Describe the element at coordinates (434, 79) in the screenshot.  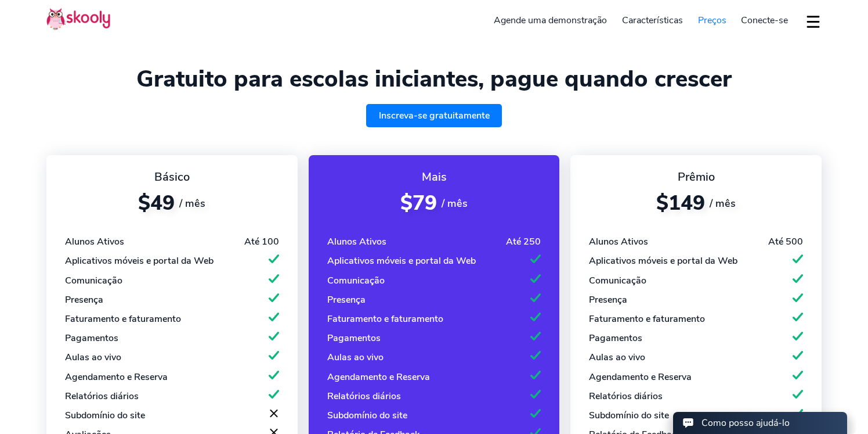
I see `h1: Gratuito para escolas iniciantes, pague quando crescer` at that location.